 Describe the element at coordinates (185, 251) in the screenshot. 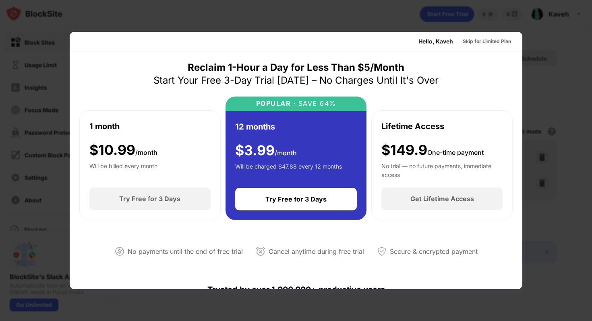

I see `div: No payments until the end of free trial` at that location.